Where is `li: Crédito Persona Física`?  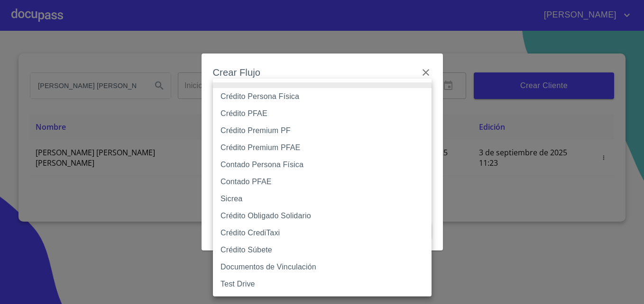 li: Crédito Persona Física is located at coordinates (322, 97).